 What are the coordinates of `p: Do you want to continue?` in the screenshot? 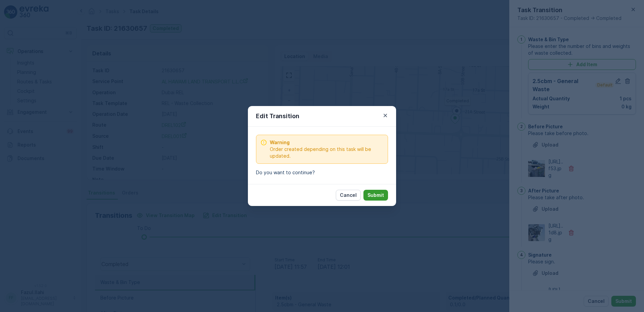 It's located at (322, 172).